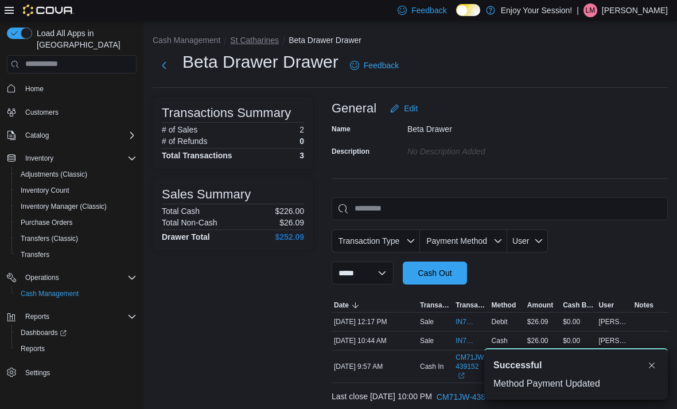 The height and width of the screenshot is (409, 677). Describe the element at coordinates (72, 372) in the screenshot. I see `button: Settings` at that location.